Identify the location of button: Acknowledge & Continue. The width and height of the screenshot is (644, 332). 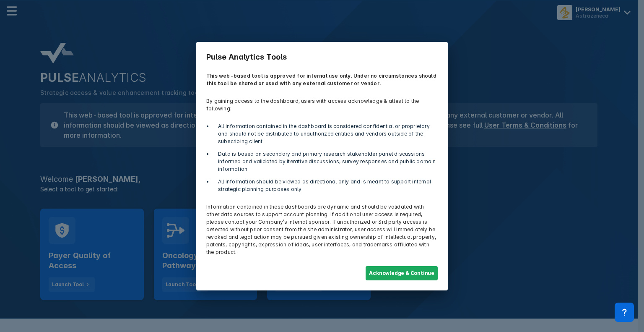
(402, 273).